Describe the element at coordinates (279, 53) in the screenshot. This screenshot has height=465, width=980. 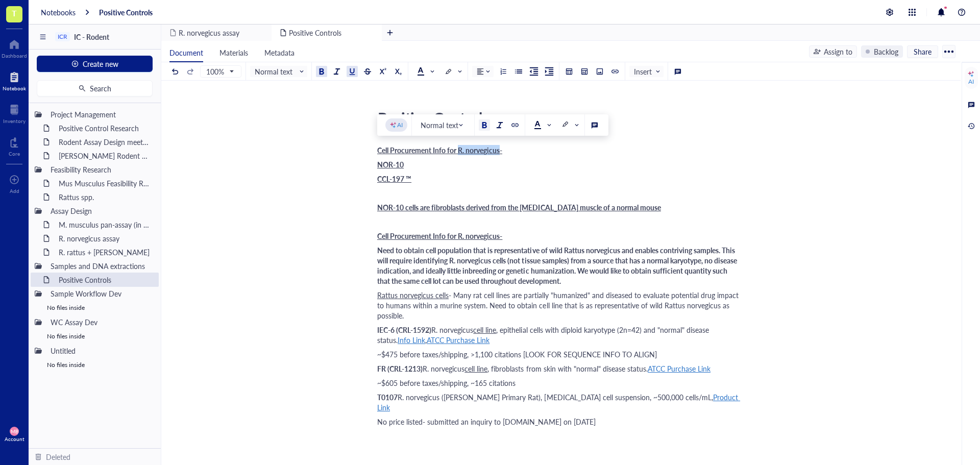
I see `span: Metadata` at that location.